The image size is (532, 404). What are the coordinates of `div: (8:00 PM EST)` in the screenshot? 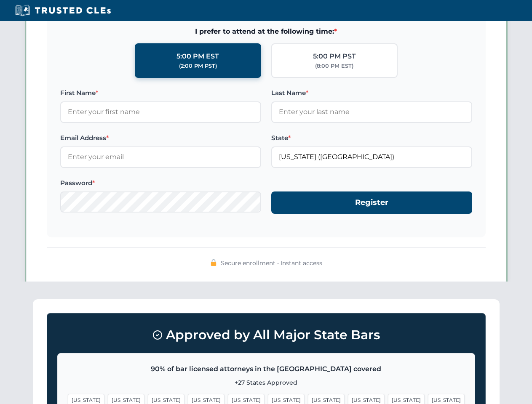 It's located at (334, 66).